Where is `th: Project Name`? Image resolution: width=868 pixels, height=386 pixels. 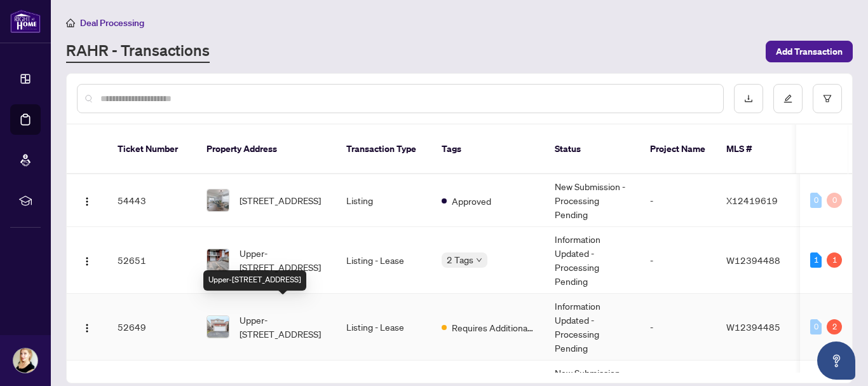 th: Project Name is located at coordinates (678, 149).